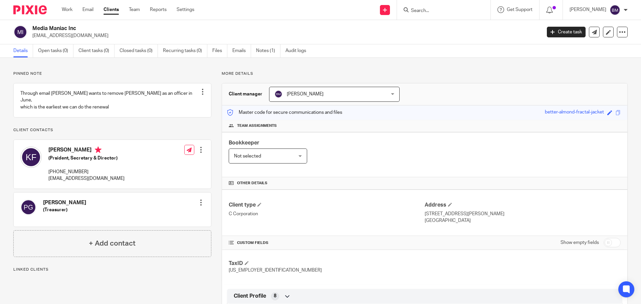  Describe the element at coordinates (134, 10) in the screenshot. I see `a: Team` at that location.